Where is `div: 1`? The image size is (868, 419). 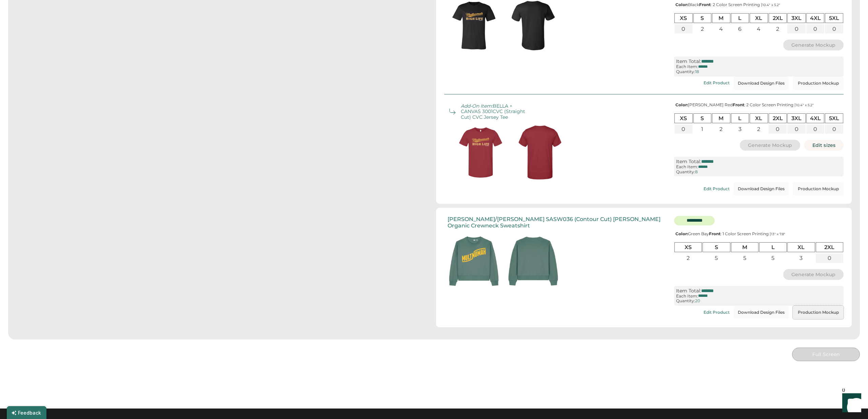
div: 1 is located at coordinates (702, 129).